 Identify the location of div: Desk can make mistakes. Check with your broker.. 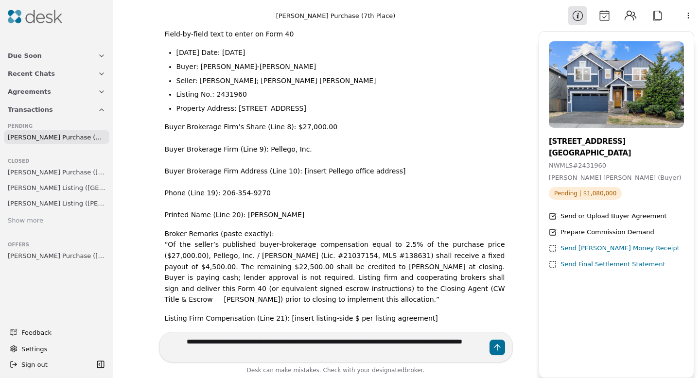
(336, 372).